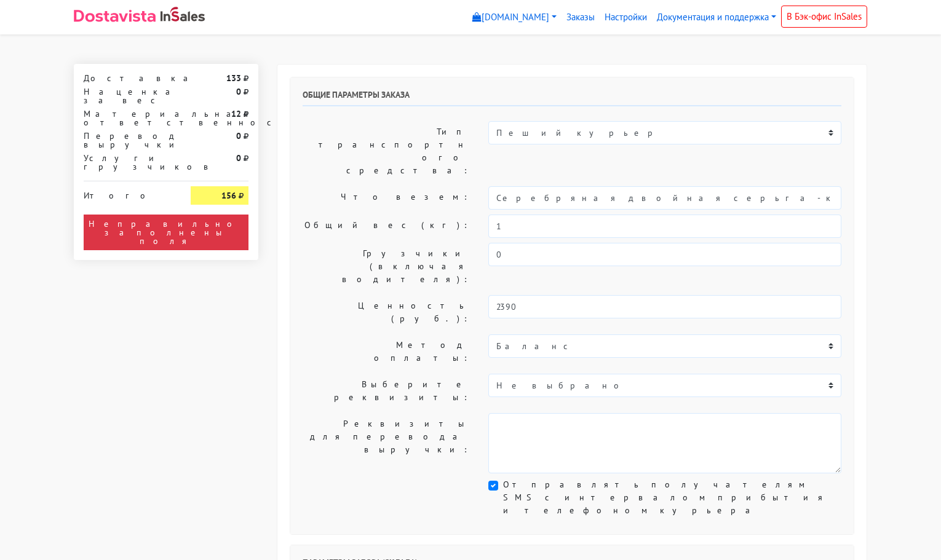 The height and width of the screenshot is (560, 941). I want to click on img: InSales, so click(183, 14).